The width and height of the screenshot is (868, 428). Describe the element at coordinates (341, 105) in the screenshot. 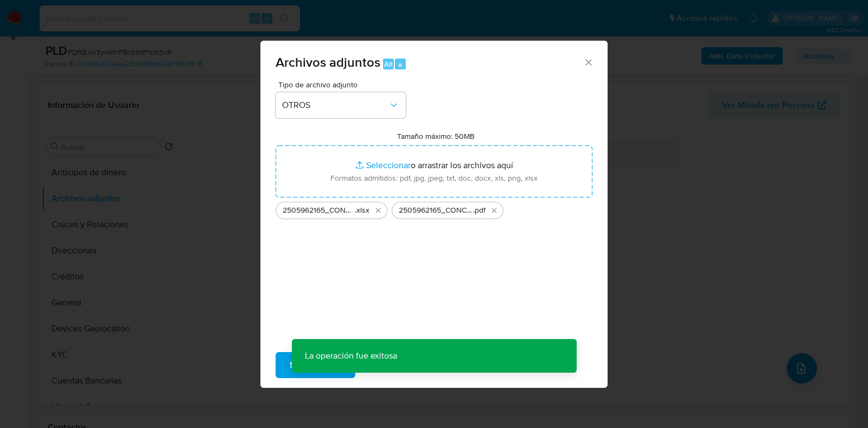

I see `button: OTROS` at that location.